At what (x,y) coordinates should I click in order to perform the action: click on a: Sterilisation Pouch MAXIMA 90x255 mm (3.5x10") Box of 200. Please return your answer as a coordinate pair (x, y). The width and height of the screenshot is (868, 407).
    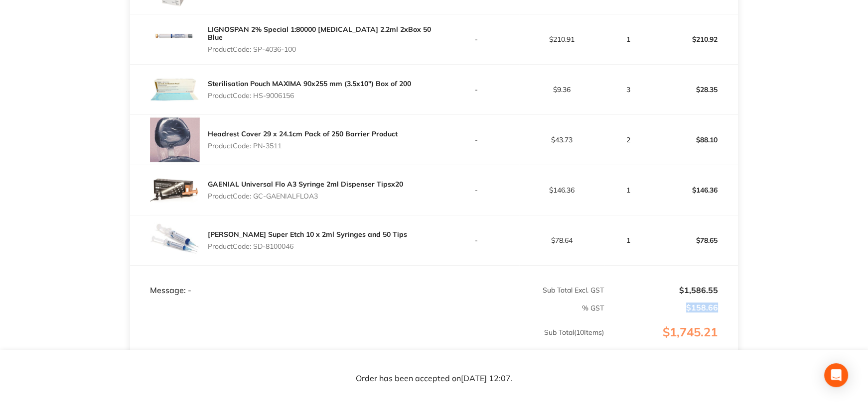
    Looking at the image, I should click on (310, 84).